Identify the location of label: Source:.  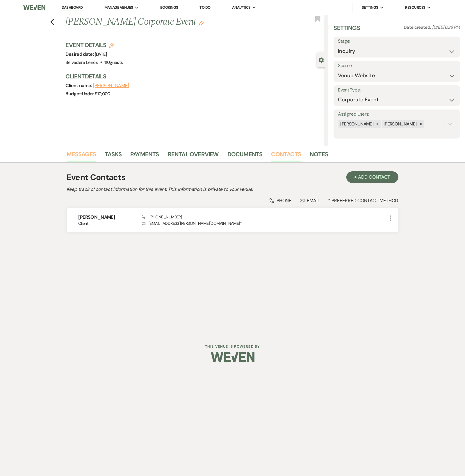
(397, 66).